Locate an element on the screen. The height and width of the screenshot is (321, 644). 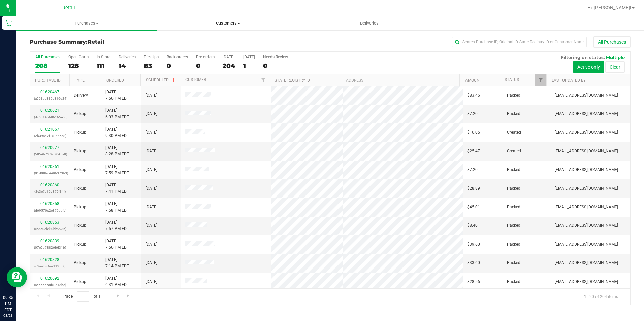
span: $45.01 is located at coordinates (473, 207).